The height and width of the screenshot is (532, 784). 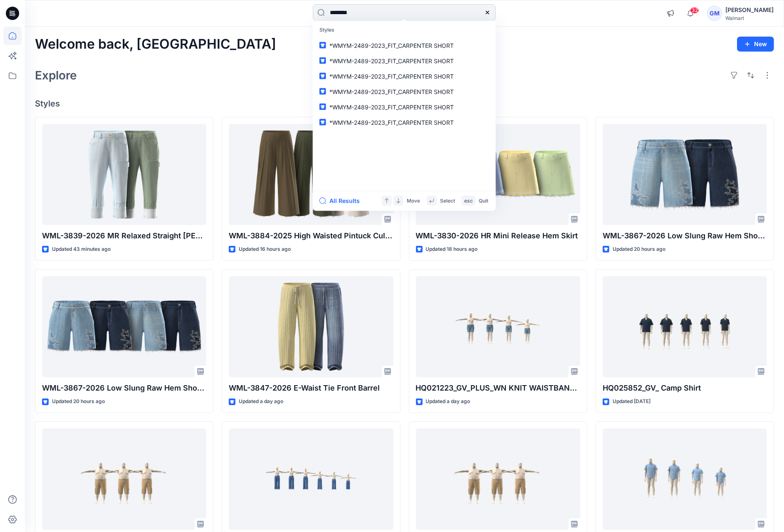 I want to click on p: esc, so click(x=468, y=201).